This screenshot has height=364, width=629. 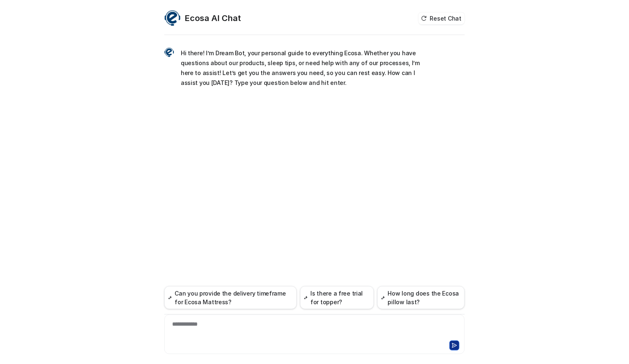 What do you see at coordinates (301, 68) in the screenshot?
I see `p: Hi there! I’m Dream Bot, your personal guide to everything Ecosa. Whether you have questions abou...` at bounding box center [301, 68].